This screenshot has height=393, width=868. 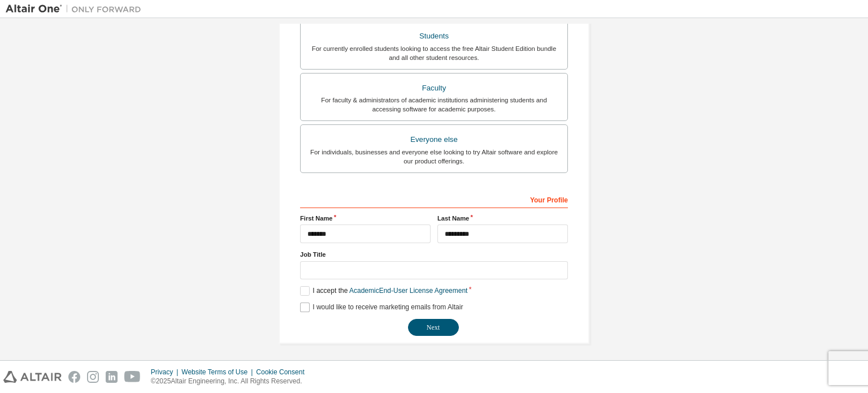 I want to click on label: Last Name, so click(x=502, y=218).